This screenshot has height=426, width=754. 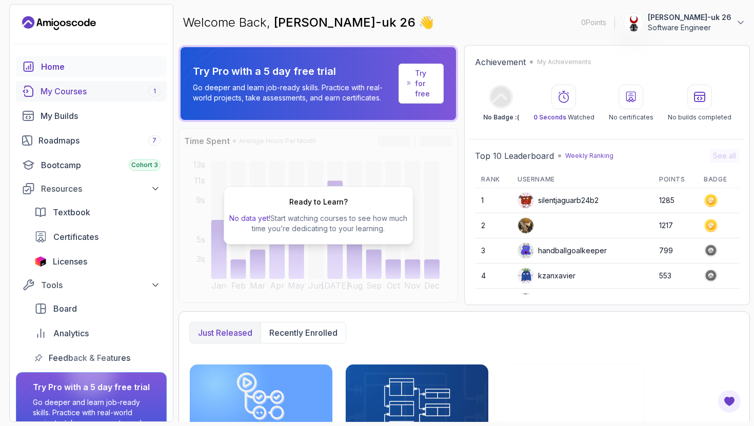 I want to click on span: Textbook, so click(x=71, y=212).